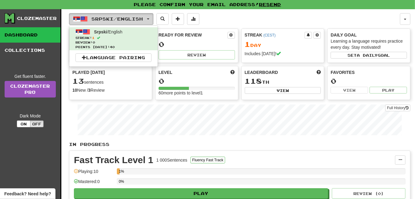  I want to click on span: Srpski / English, so click(117, 19).